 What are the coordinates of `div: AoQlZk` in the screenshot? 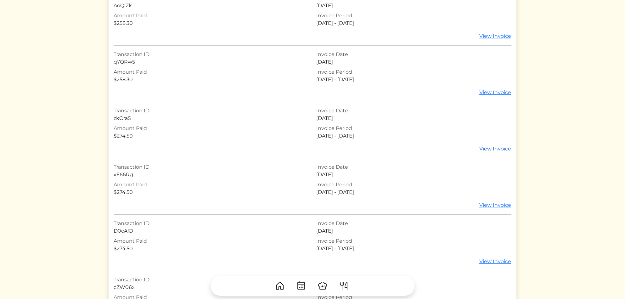 It's located at (211, 6).